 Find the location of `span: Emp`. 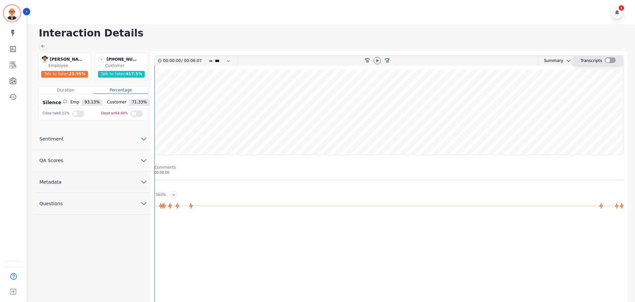

span: Emp is located at coordinates (75, 103).